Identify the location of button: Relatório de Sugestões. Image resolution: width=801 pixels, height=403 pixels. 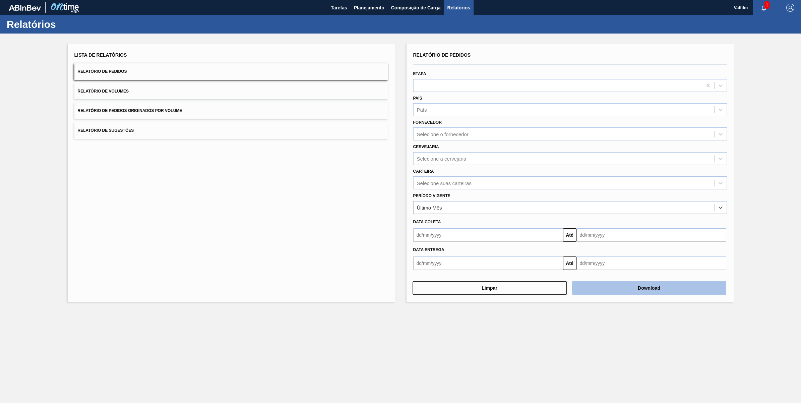
(231, 130).